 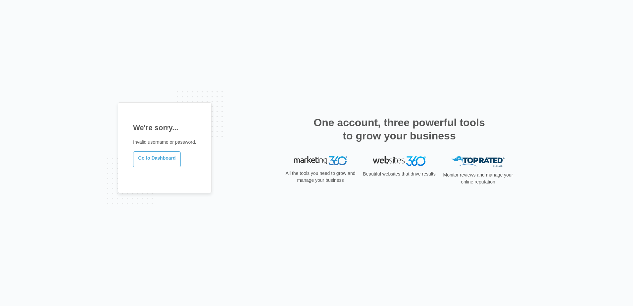 I want to click on img: Marketing 360, so click(x=320, y=161).